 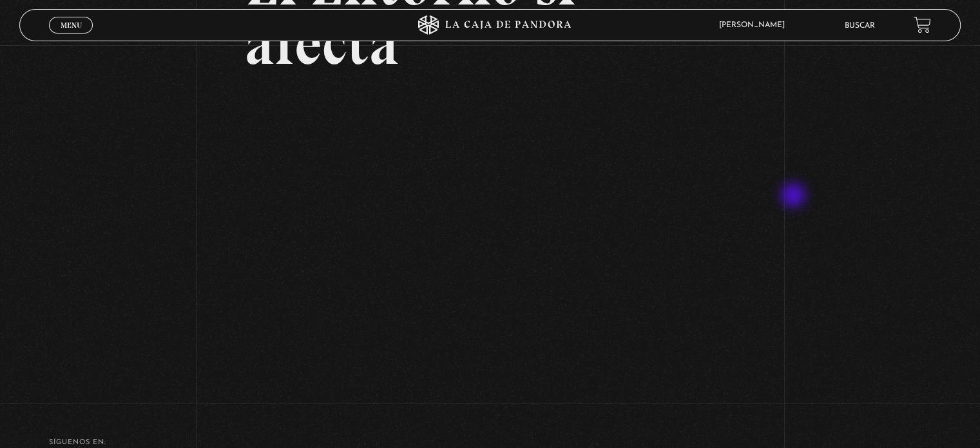 What do you see at coordinates (71, 25) in the screenshot?
I see `span: Menu` at bounding box center [71, 25].